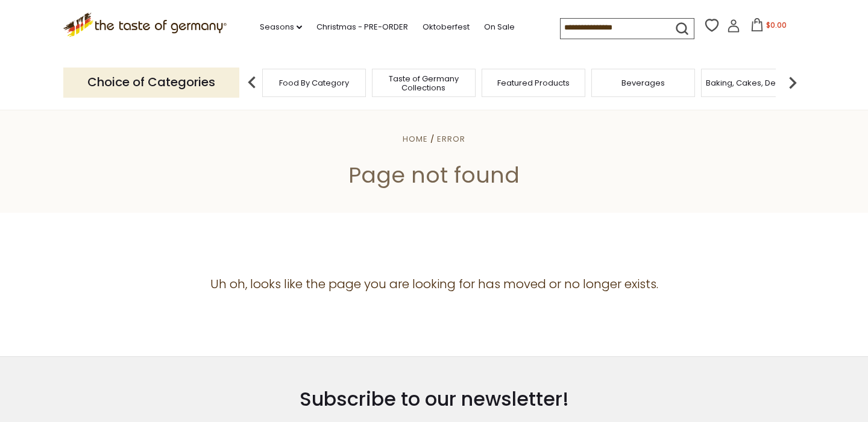  I want to click on a: Food By Category, so click(314, 82).